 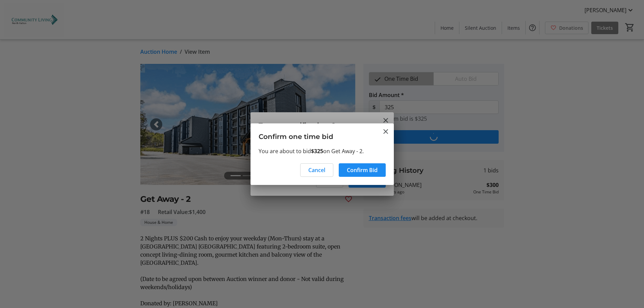 I want to click on button: Cancel, so click(x=317, y=170).